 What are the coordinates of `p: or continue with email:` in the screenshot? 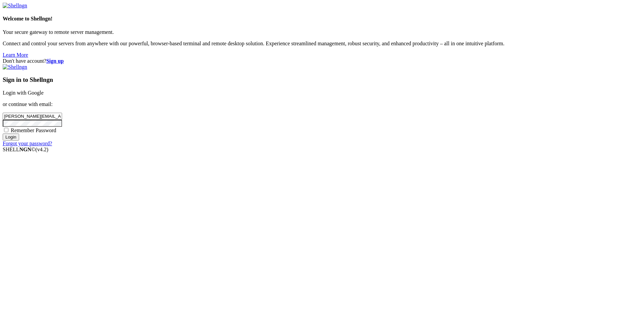 It's located at (322, 104).